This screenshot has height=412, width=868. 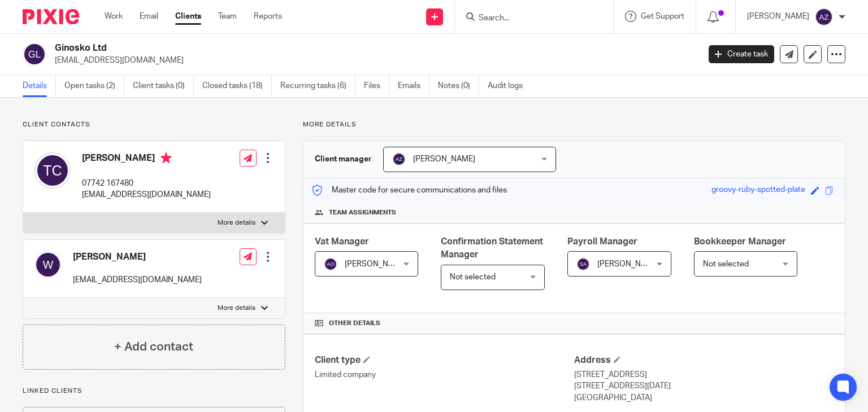 What do you see at coordinates (342, 242) in the screenshot?
I see `span: Vat Manager` at bounding box center [342, 242].